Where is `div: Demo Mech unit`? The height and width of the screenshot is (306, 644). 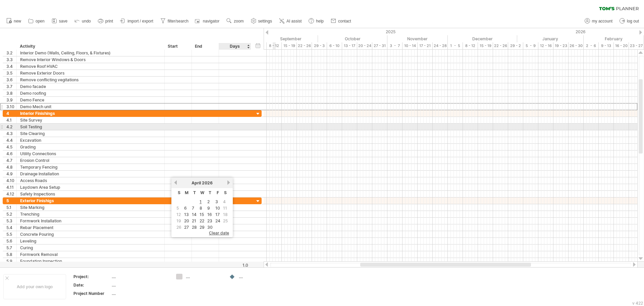
div: Demo Mech unit is located at coordinates (91, 106).